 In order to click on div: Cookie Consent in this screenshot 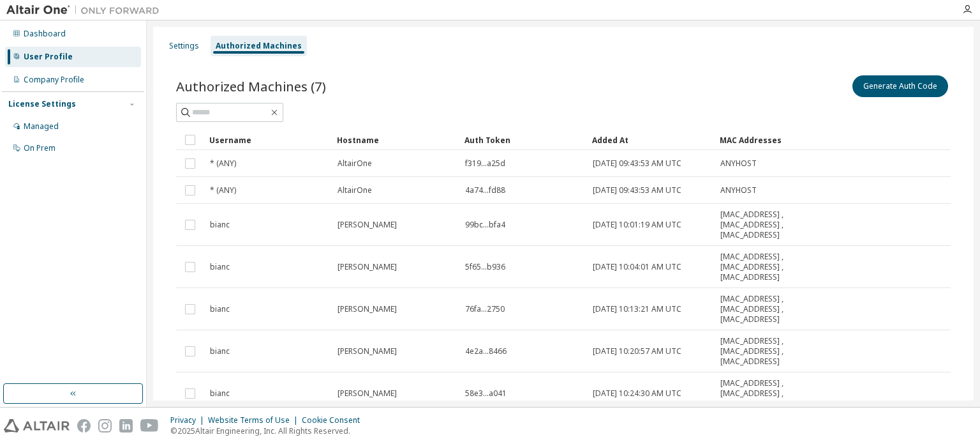, I will do `click(334, 420)`.